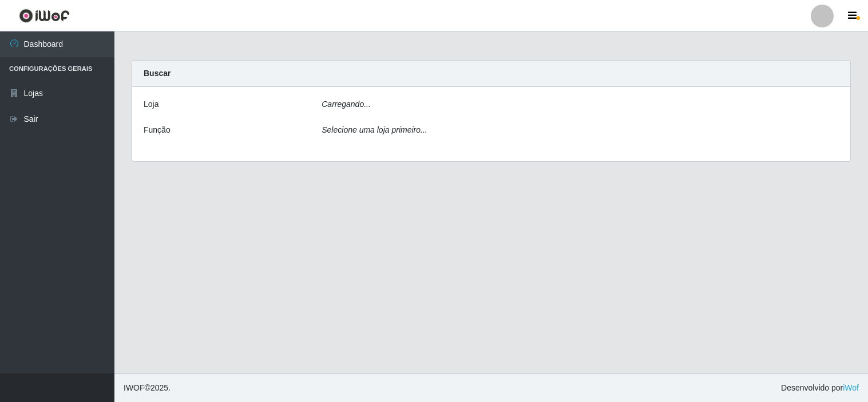 The width and height of the screenshot is (868, 402). What do you see at coordinates (157, 130) in the screenshot?
I see `label: Função` at bounding box center [157, 130].